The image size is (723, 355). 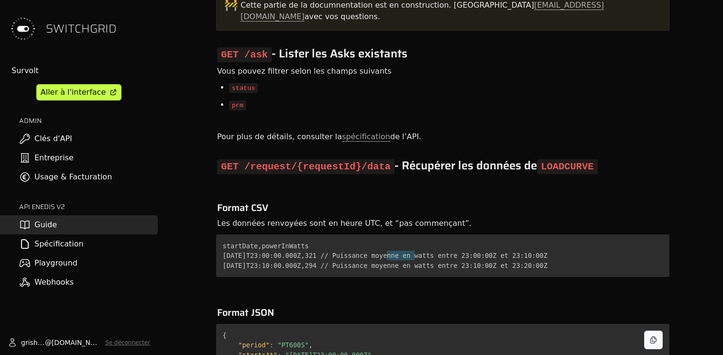 What do you see at coordinates (443, 71) in the screenshot?
I see `div: Vous pouvez filtrer selon les champs suivants` at bounding box center [443, 71].